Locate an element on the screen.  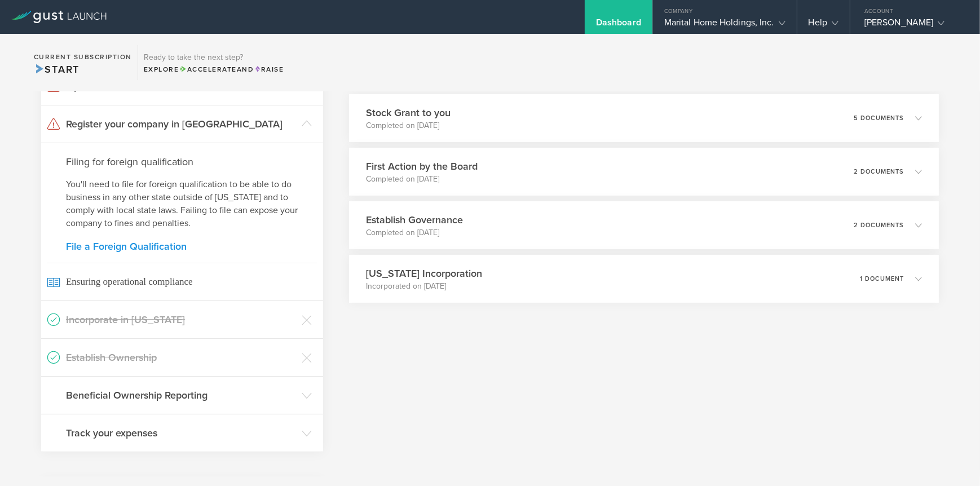
div: Dashboard is located at coordinates (618, 25).